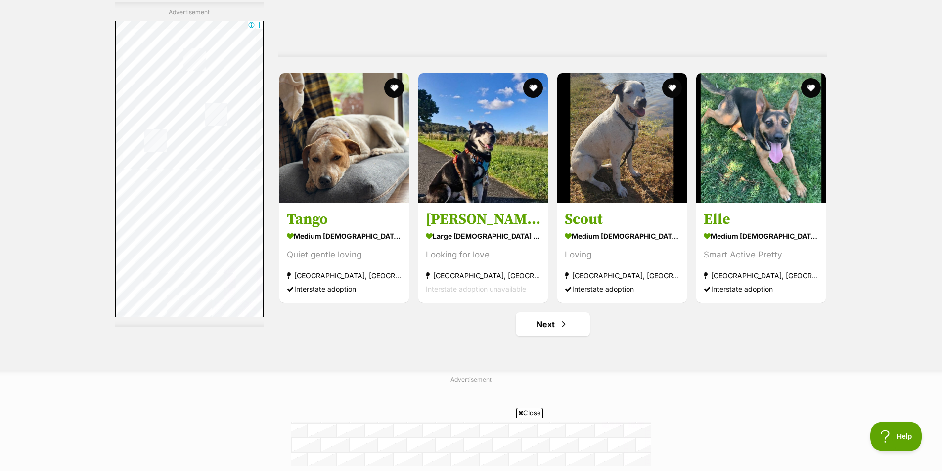 Image resolution: width=942 pixels, height=471 pixels. What do you see at coordinates (530, 413) in the screenshot?
I see `span: Close` at bounding box center [530, 413].